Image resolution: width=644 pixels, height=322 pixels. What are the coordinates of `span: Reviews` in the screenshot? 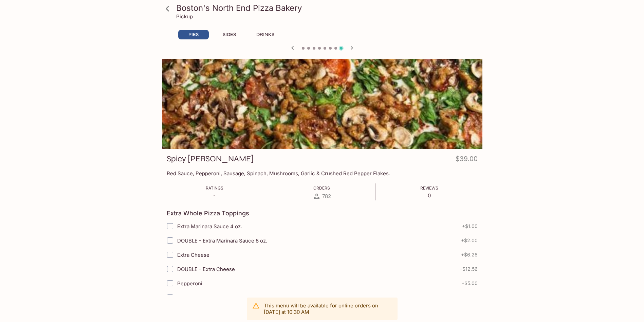 It's located at (429, 188).